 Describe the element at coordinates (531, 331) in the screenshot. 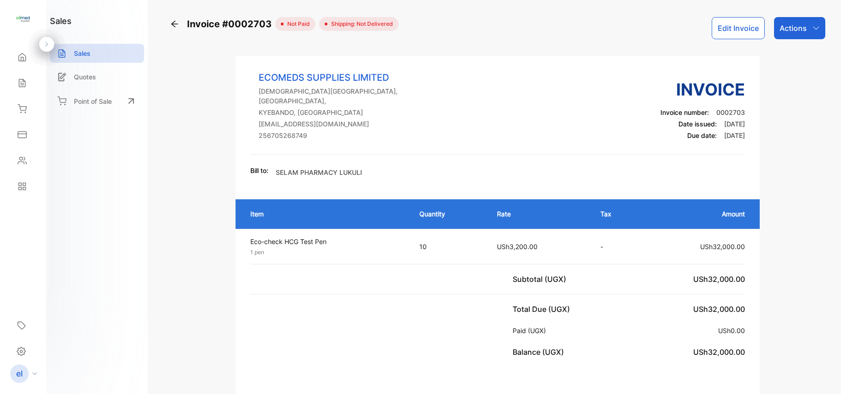

I see `p: Paid (UGX)` at that location.